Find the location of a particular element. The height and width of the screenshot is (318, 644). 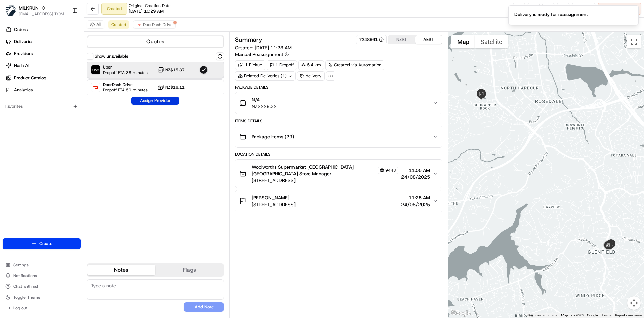

img: DoorDash Drive is located at coordinates (96, 87).